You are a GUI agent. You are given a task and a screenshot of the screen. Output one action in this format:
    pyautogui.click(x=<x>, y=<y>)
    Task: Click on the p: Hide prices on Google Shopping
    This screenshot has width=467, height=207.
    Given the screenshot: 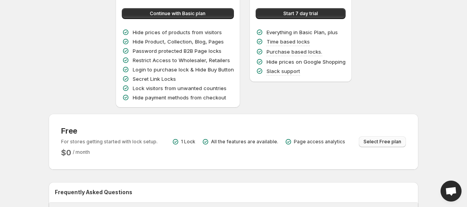 What is the action you would take?
    pyautogui.click(x=306, y=62)
    